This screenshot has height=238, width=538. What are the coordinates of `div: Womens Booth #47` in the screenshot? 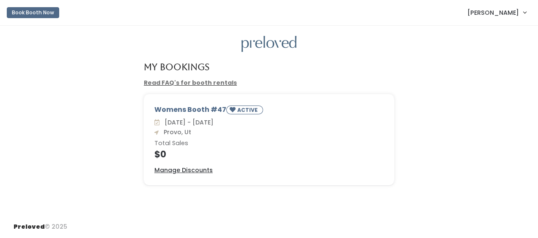 It's located at (269, 111).